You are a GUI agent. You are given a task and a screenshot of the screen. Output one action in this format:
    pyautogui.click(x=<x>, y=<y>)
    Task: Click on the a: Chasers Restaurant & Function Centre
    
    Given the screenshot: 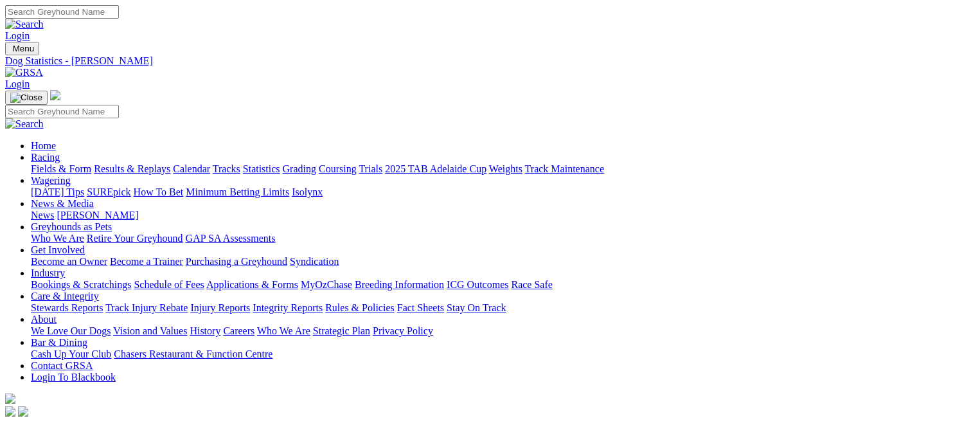 What is the action you would take?
    pyautogui.click(x=193, y=354)
    